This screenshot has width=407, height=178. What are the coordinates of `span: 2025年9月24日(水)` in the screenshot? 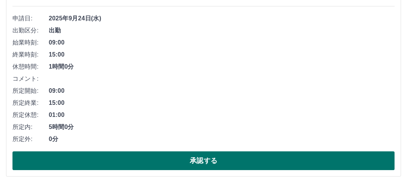 It's located at (221, 19).